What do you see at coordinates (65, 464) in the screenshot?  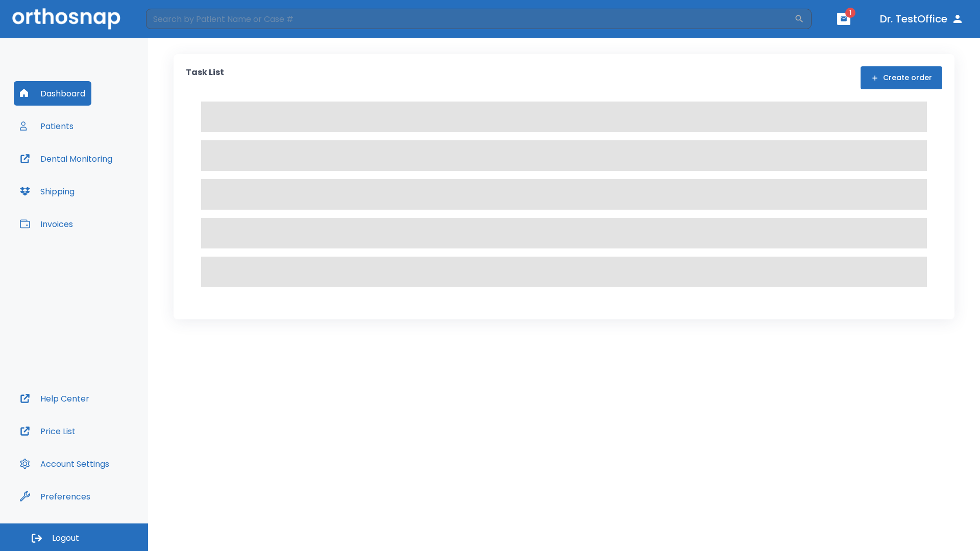 I see `button: Account Settings` at bounding box center [65, 464].